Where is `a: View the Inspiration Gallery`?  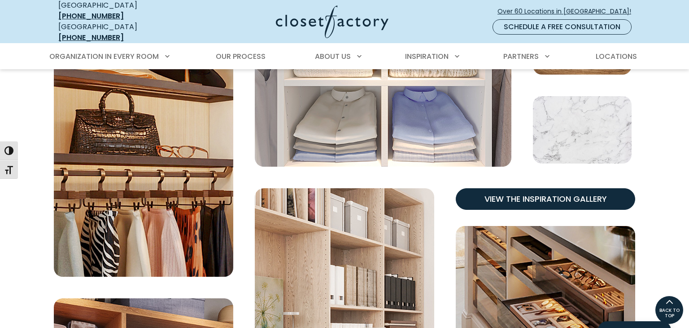
a: View the Inspiration Gallery is located at coordinates (546, 199).